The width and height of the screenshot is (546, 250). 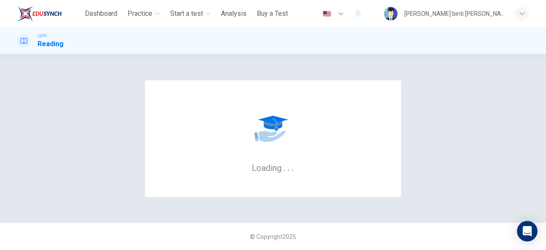 I want to click on a: Dashboard, so click(x=101, y=14).